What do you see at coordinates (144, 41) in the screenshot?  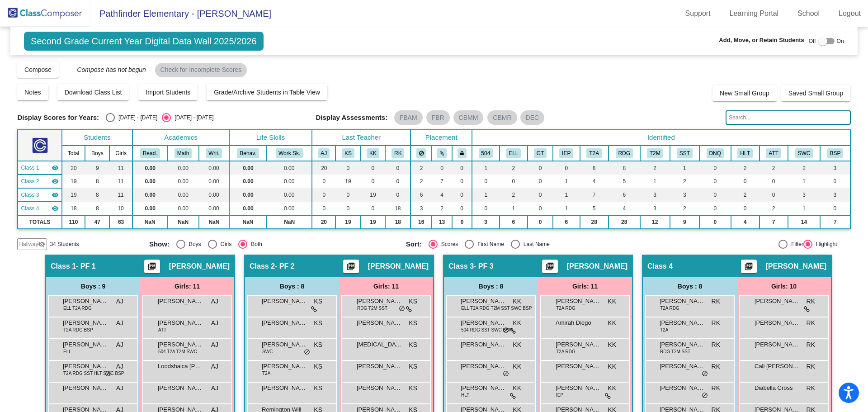 I see `span: Second Grade Current Year Digital Data Wall 2025/2026` at bounding box center [144, 41].